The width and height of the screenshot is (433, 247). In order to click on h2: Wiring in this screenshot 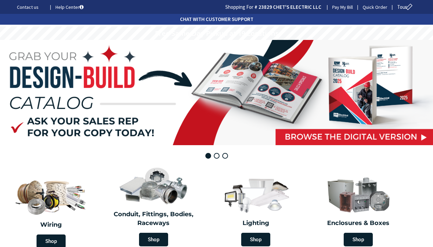, I will do `click(51, 225)`.